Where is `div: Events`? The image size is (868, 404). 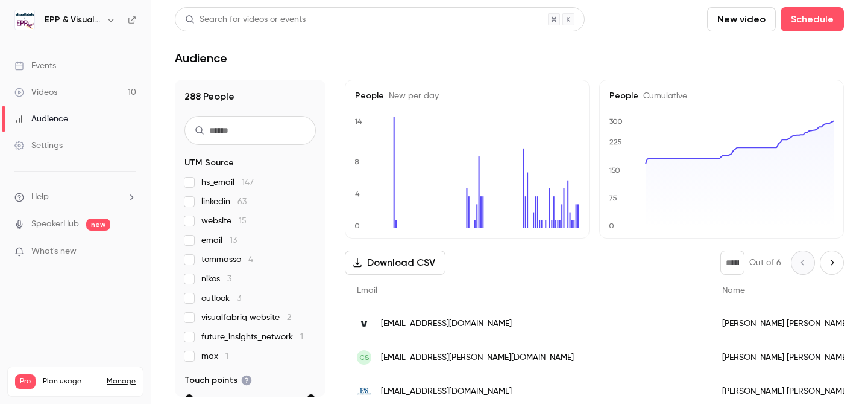 div: Events is located at coordinates (35, 66).